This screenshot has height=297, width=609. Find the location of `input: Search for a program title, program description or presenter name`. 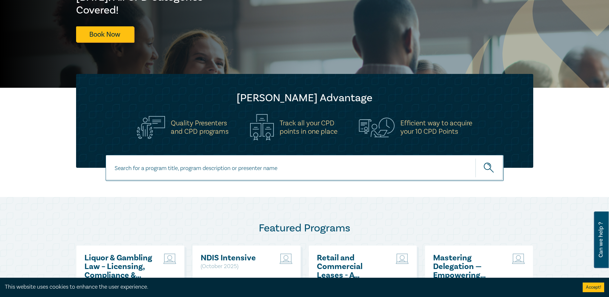

input: Search for a program title, program description or presenter name is located at coordinates (305, 168).